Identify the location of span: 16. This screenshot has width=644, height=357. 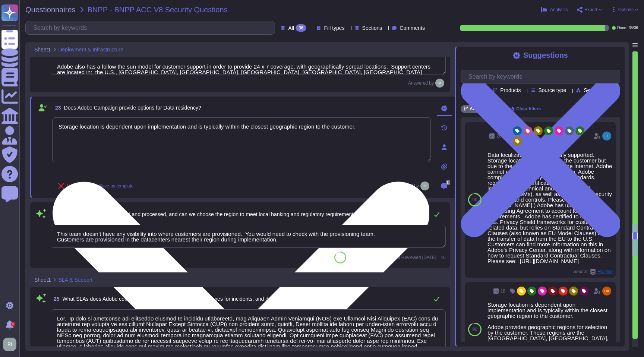
(443, 257).